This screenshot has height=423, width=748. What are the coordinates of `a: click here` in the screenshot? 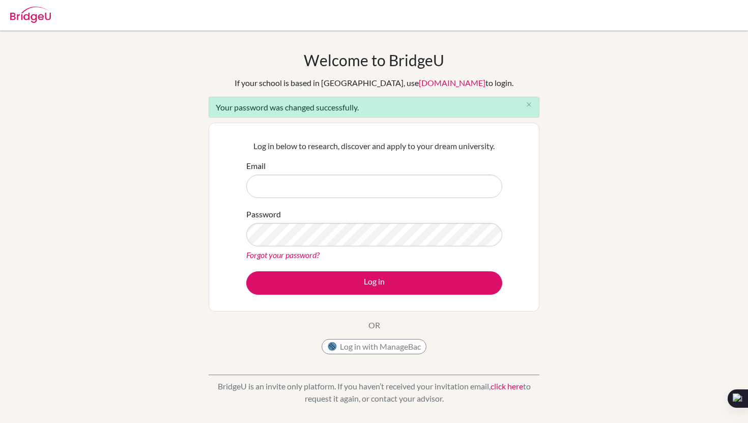 It's located at (507, 386).